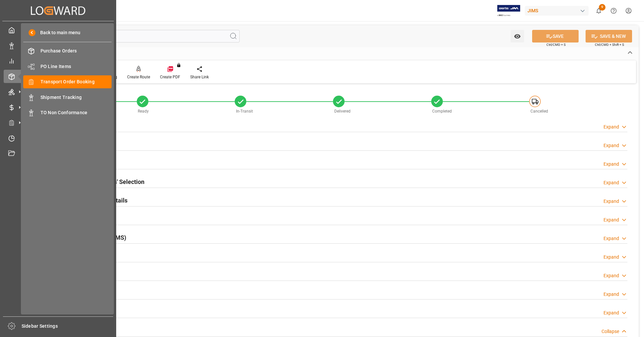 The width and height of the screenshot is (644, 337). Describe the element at coordinates (517, 36) in the screenshot. I see `button: open menu` at that location.